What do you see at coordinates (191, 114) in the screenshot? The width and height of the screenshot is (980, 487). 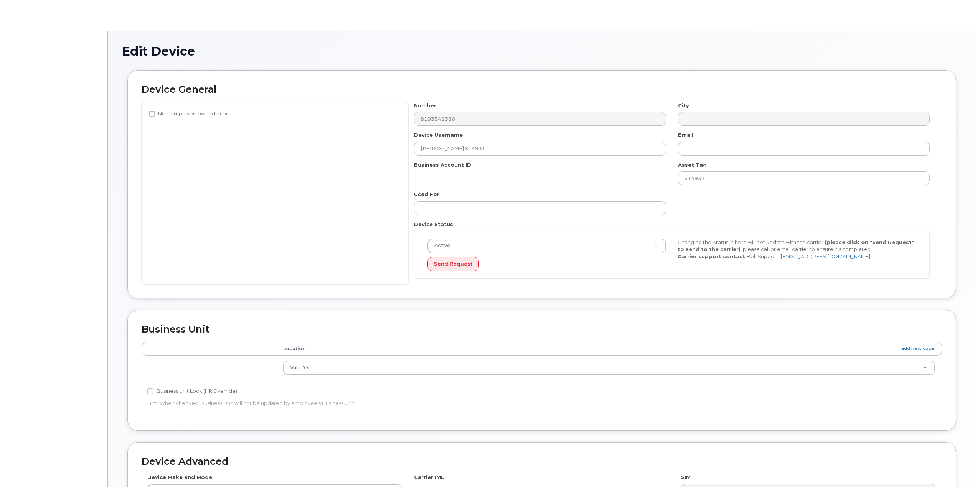 I see `label: Non-employee owned device` at bounding box center [191, 114].